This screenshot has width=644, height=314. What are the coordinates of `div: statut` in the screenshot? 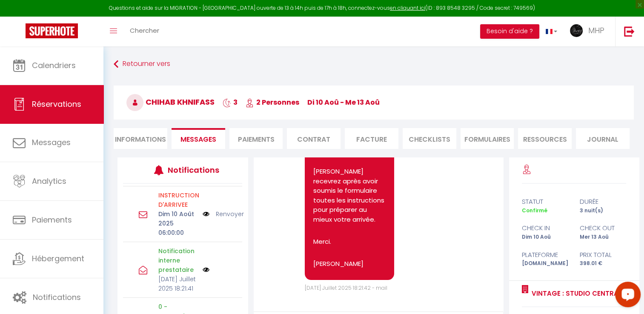 It's located at (545, 202).